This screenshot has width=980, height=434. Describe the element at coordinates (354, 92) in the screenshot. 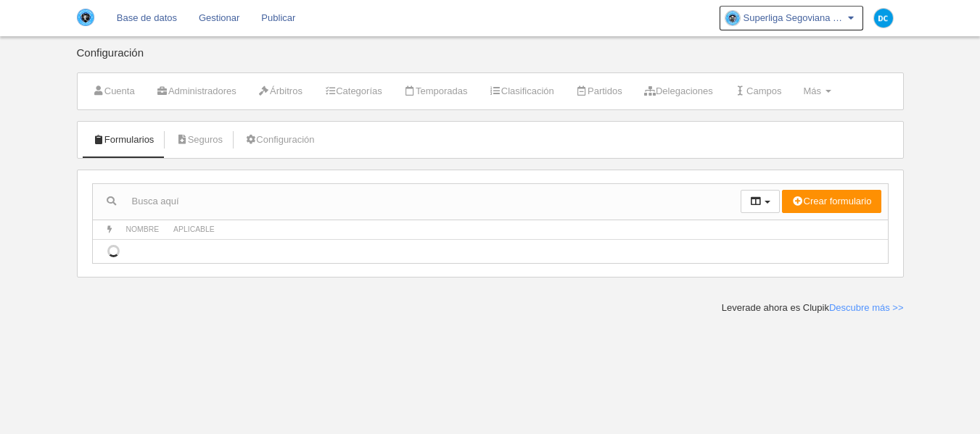

I see `a: Categorías` at that location.